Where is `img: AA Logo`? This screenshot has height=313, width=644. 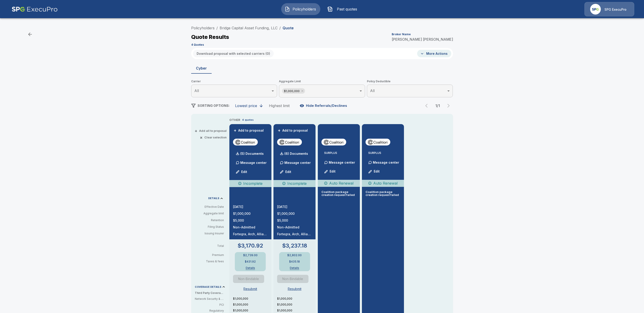
img: AA Logo is located at coordinates (35, 9).